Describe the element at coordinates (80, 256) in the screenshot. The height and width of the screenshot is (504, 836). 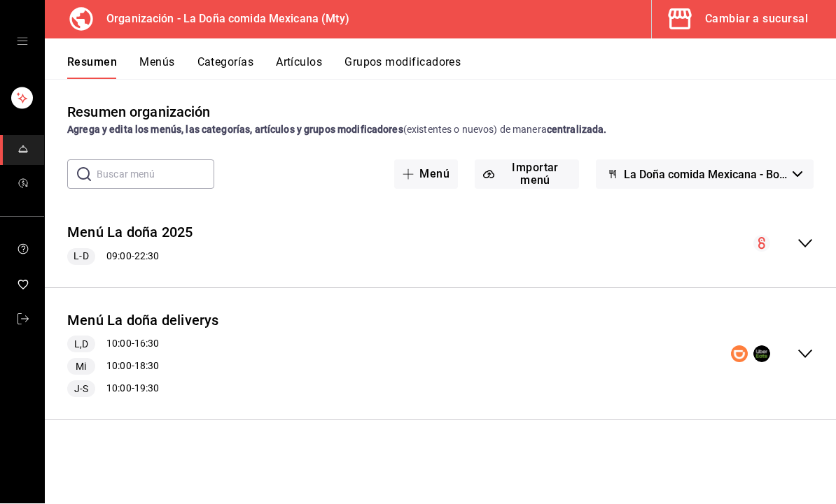
I see `span: L-D` at that location.